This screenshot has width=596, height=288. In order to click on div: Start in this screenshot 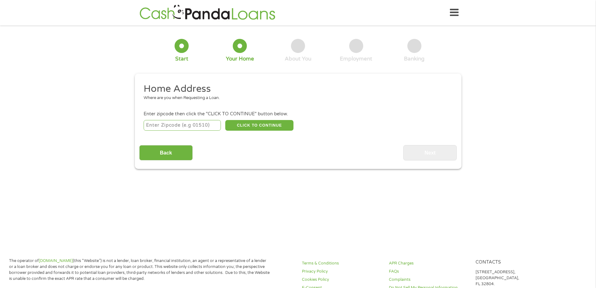, I will do `click(182, 59)`.